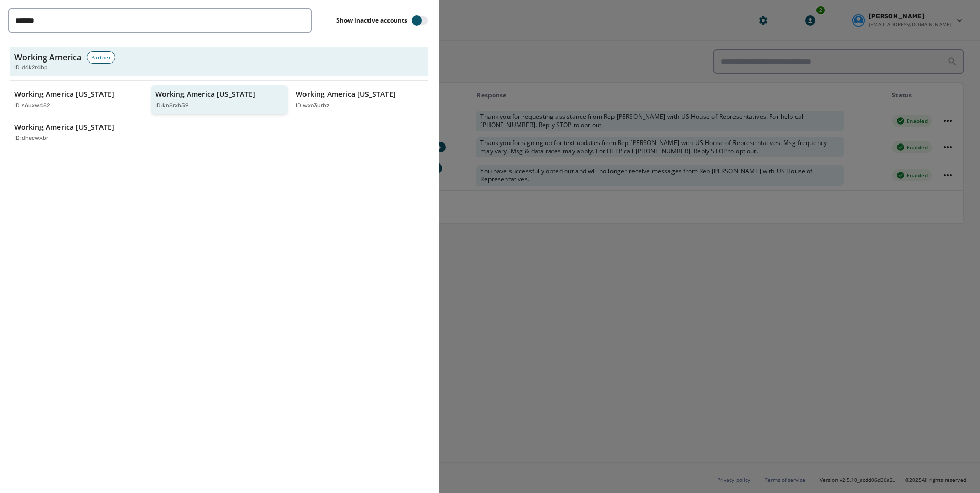 The width and height of the screenshot is (980, 493). Describe the element at coordinates (172, 106) in the screenshot. I see `p: ID: kn8rxh59` at that location.